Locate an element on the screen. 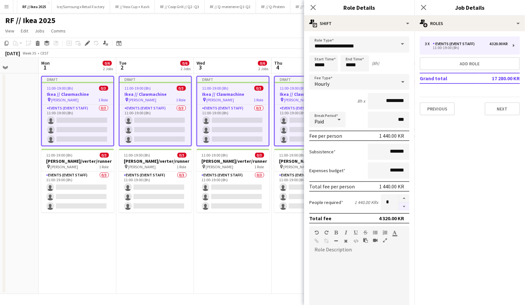 Image resolution: width=525 pixels, height=305 pixels. div: 2 Jobs is located at coordinates (186, 69).